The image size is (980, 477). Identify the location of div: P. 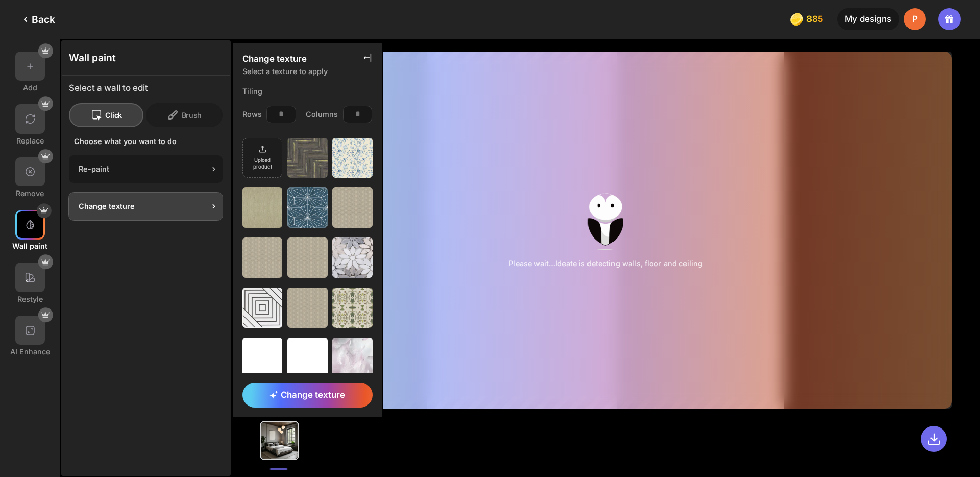
(914, 19).